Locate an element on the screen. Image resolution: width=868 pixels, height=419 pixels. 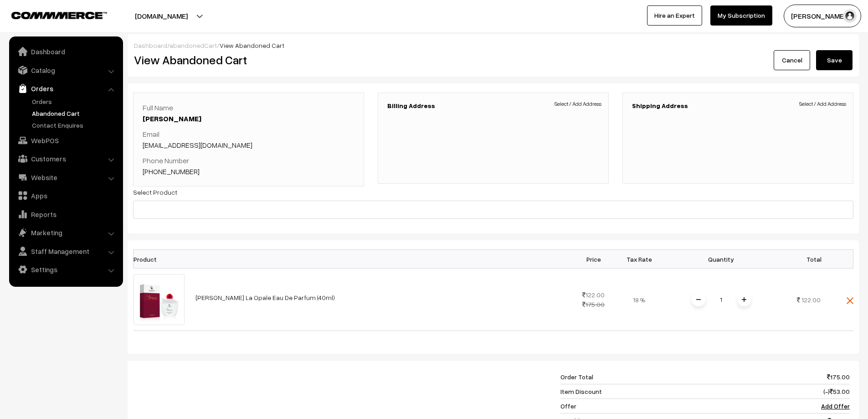
a: Catalog is located at coordinates (66, 70).